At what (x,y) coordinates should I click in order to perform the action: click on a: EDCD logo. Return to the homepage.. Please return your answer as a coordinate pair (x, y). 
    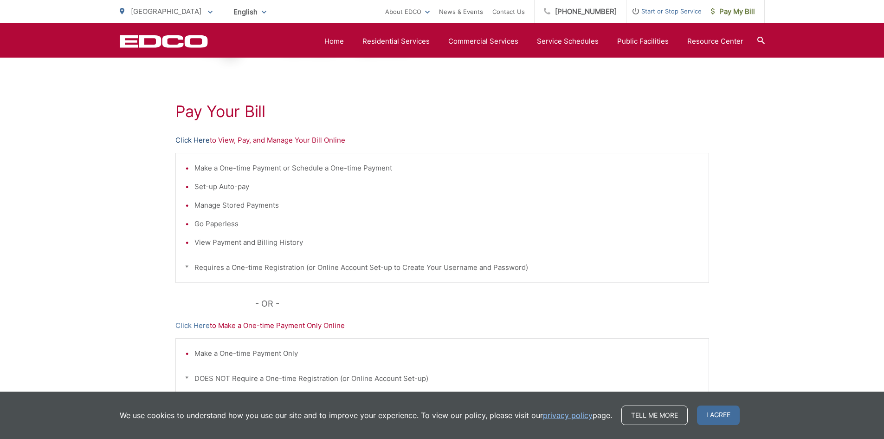
    Looking at the image, I should click on (164, 41).